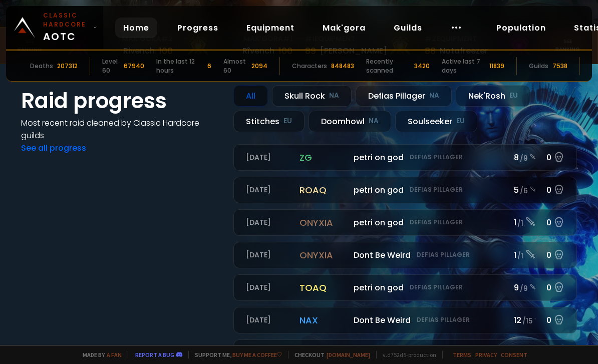  What do you see at coordinates (111, 66) in the screenshot?
I see `div: Level 60` at bounding box center [111, 66].